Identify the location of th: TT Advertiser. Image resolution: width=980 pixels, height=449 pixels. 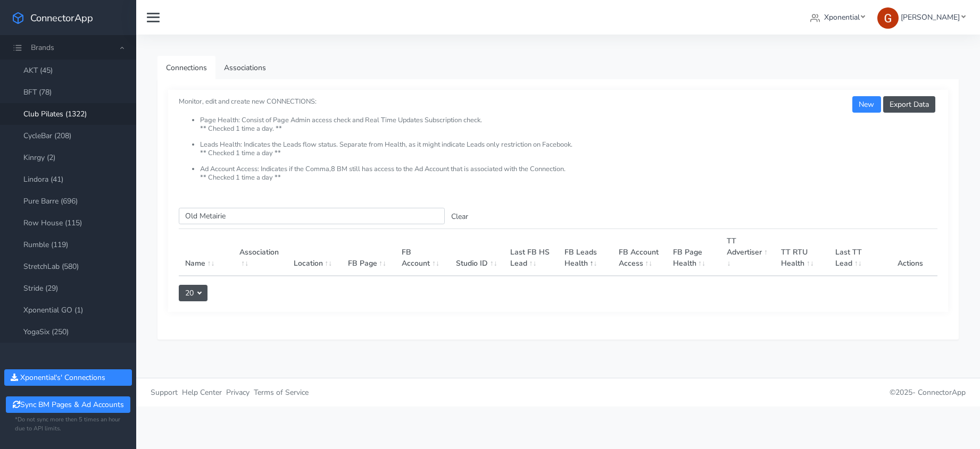
(748, 253).